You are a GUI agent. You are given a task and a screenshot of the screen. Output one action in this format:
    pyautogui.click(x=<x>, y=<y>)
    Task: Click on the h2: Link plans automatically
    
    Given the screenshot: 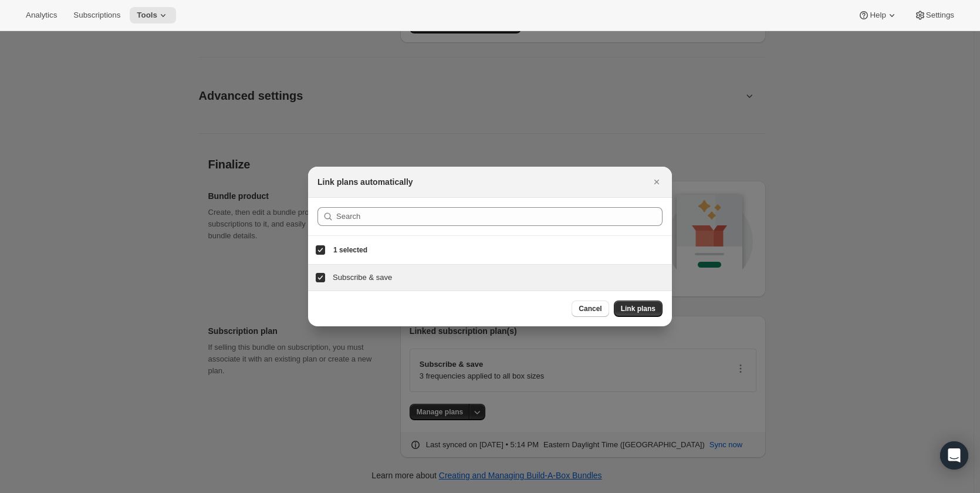 What is the action you would take?
    pyautogui.click(x=365, y=182)
    